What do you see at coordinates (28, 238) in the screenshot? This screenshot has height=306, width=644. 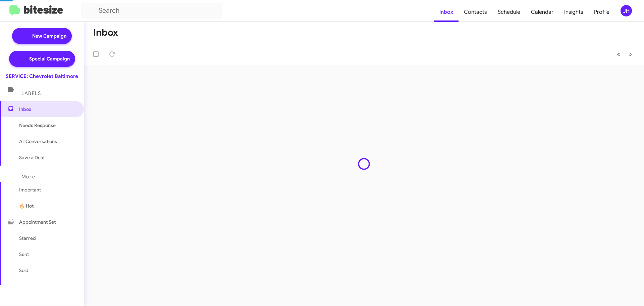 I see `span: Starred` at bounding box center [28, 238].